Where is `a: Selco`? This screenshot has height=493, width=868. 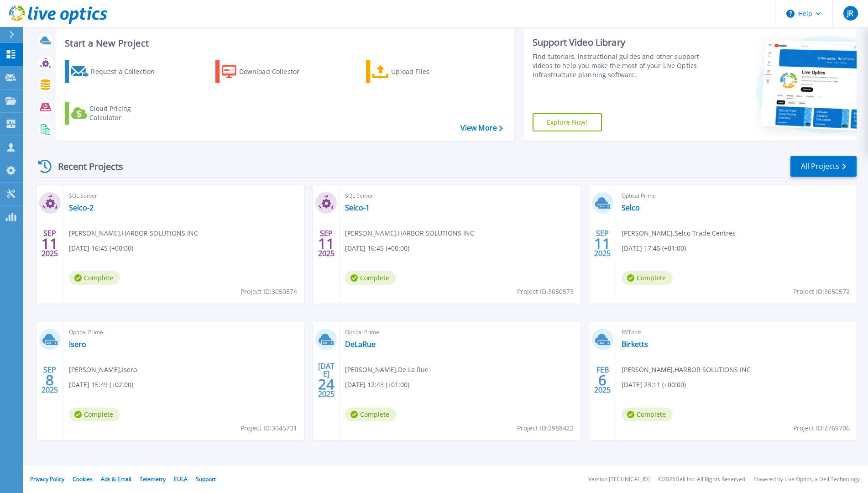
a: Selco is located at coordinates (631, 208).